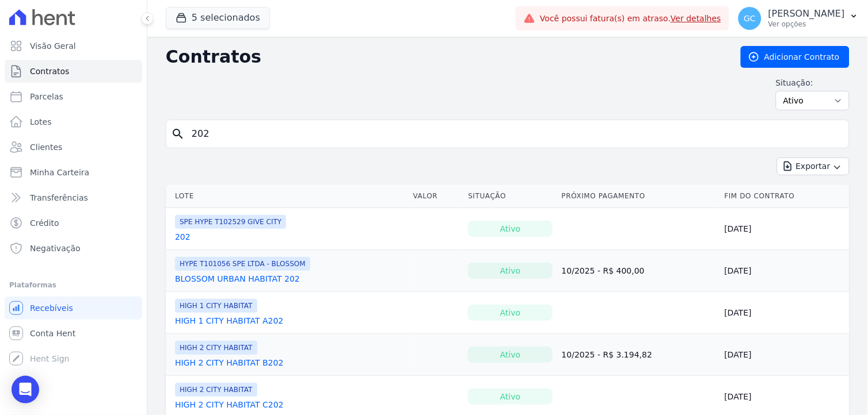 Image resolution: width=868 pixels, height=415 pixels. Describe the element at coordinates (218, 18) in the screenshot. I see `button: 5 selecionados` at that location.